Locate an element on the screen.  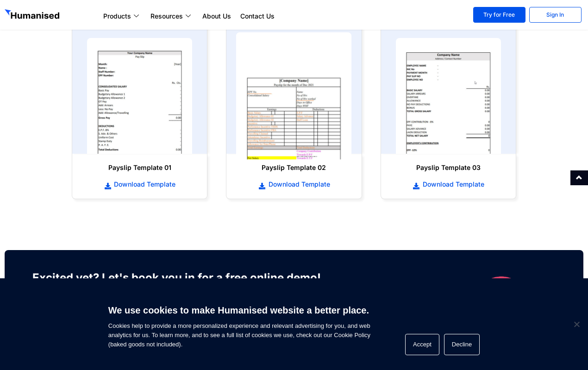
a: About Us is located at coordinates (217, 16).